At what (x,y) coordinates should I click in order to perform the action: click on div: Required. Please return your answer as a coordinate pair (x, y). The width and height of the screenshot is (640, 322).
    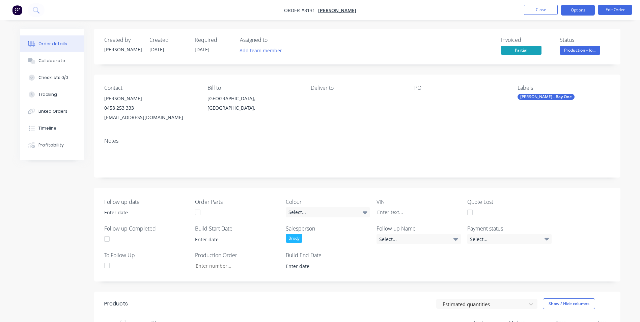
    Looking at the image, I should click on (213, 40).